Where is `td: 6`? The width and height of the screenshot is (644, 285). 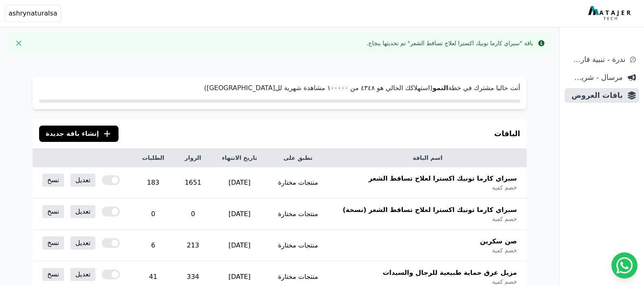 td: 6 is located at coordinates (153, 246).